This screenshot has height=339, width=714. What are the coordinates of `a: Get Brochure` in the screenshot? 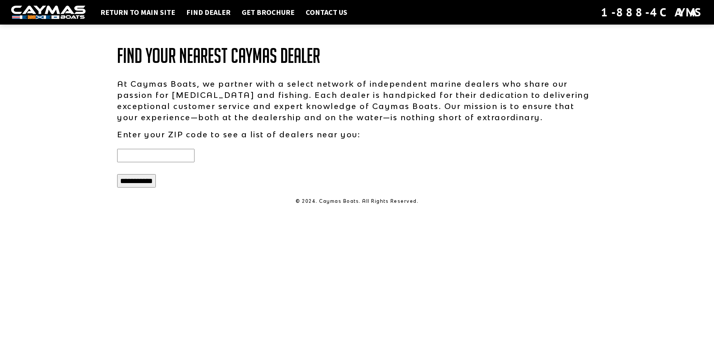 It's located at (268, 12).